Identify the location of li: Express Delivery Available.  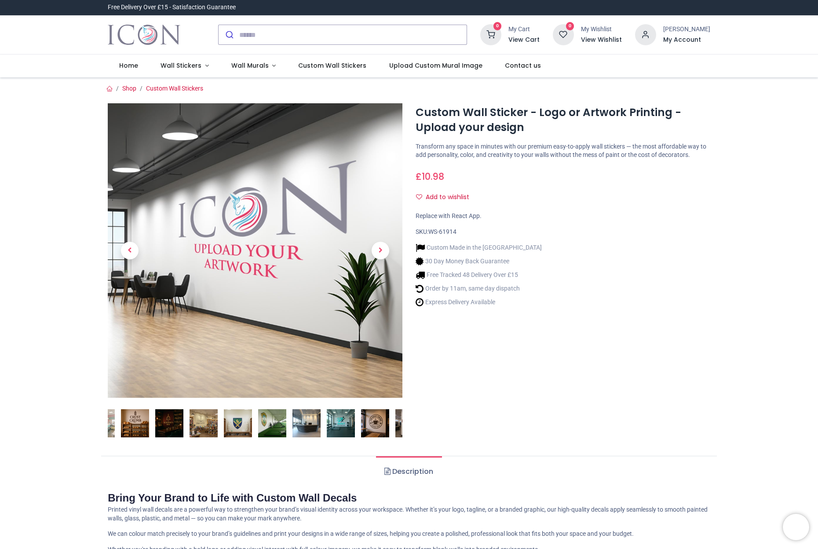
(478, 302).